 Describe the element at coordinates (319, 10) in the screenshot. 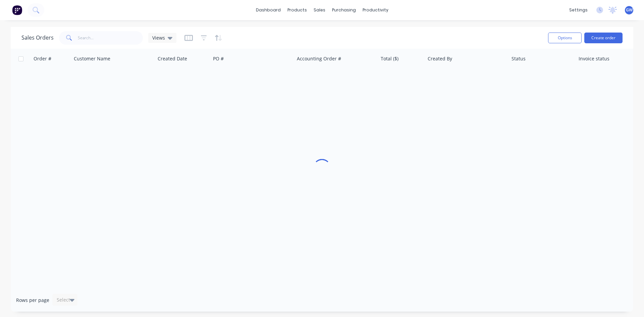

I see `div: sales` at that location.